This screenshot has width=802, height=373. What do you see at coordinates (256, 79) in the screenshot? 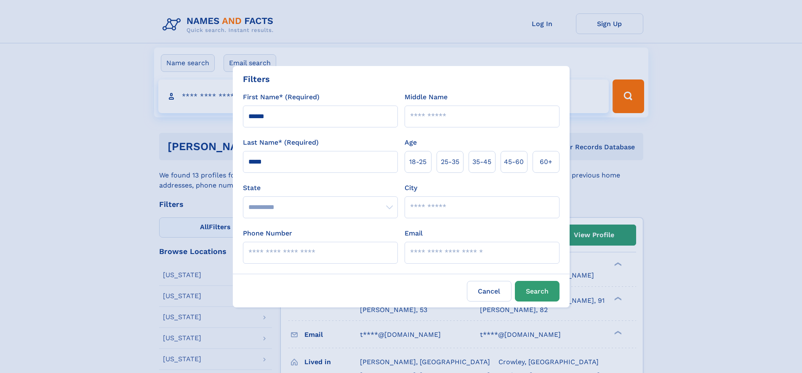
I see `div: Filters` at bounding box center [256, 79].